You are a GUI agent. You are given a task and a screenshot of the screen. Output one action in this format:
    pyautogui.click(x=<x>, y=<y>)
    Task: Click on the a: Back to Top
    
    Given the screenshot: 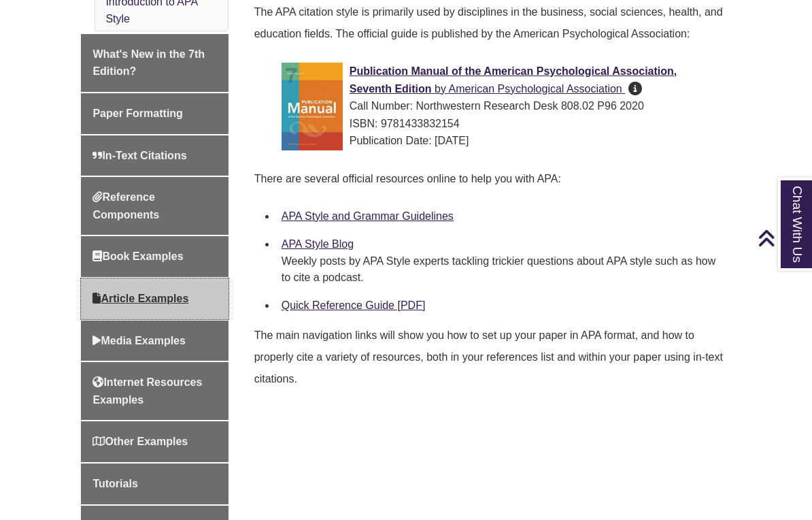 What is the action you would take?
    pyautogui.click(x=783, y=237)
    